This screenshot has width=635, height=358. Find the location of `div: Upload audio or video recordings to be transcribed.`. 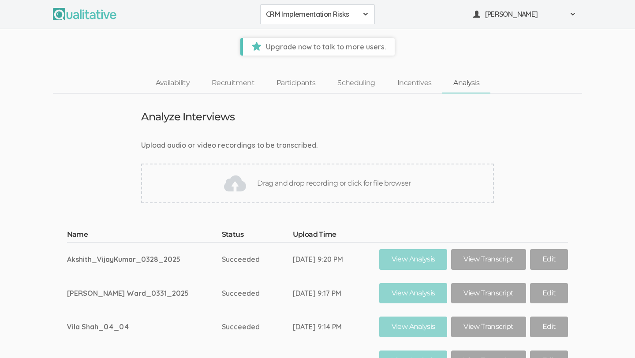

div: Upload audio or video recordings to be transcribed. is located at coordinates (317, 145).